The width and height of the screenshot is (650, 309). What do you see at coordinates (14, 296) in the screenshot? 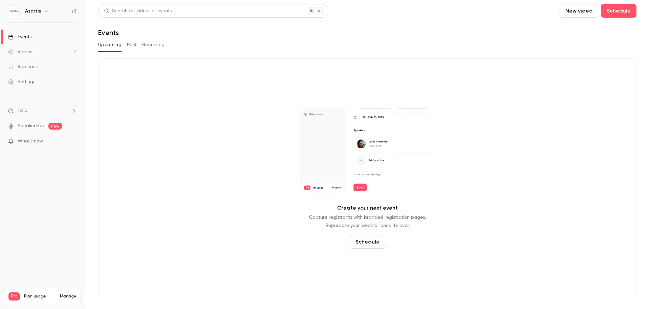
I see `span: Pro` at bounding box center [14, 296].